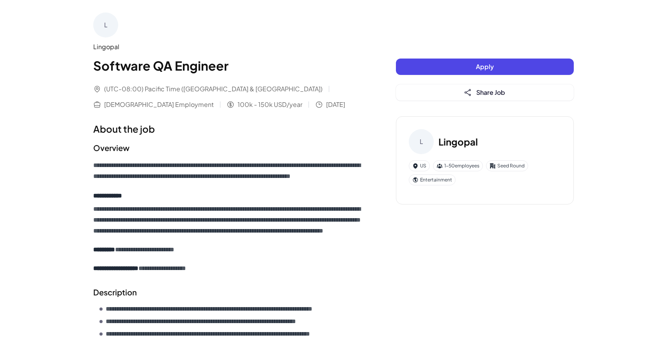 The width and height of the screenshot is (667, 343). What do you see at coordinates (229, 129) in the screenshot?
I see `h1: About the job` at bounding box center [229, 129].